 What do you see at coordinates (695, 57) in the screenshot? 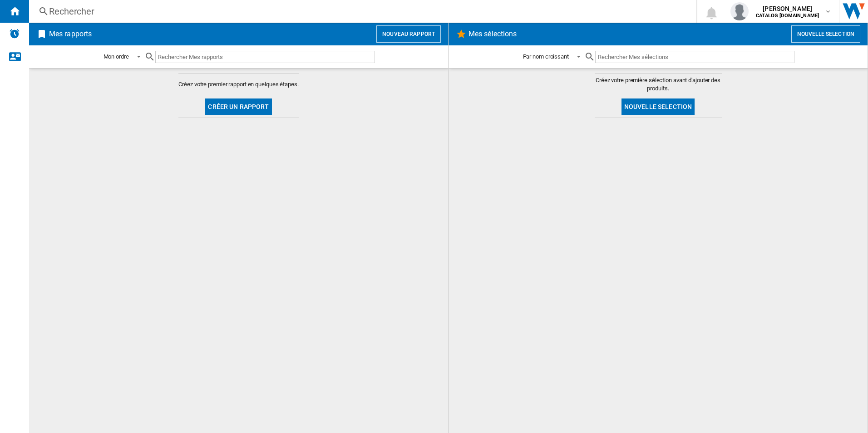
I see `input: Rechercher Mes sélections` at bounding box center [695, 57].